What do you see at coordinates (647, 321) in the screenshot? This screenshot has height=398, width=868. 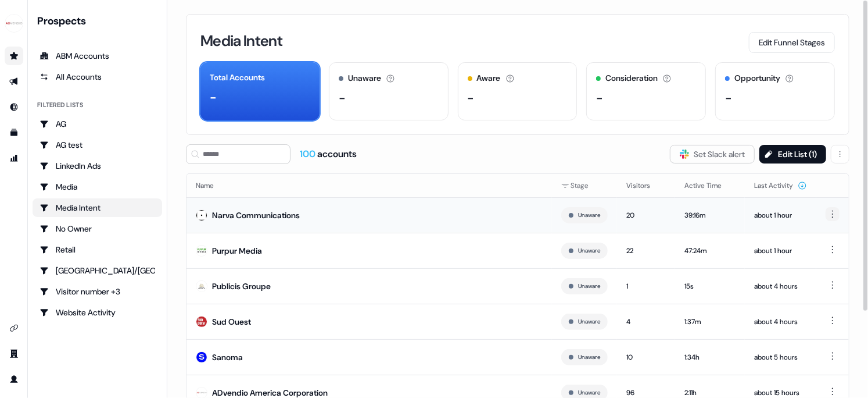 I see `div: 4` at bounding box center [647, 321].